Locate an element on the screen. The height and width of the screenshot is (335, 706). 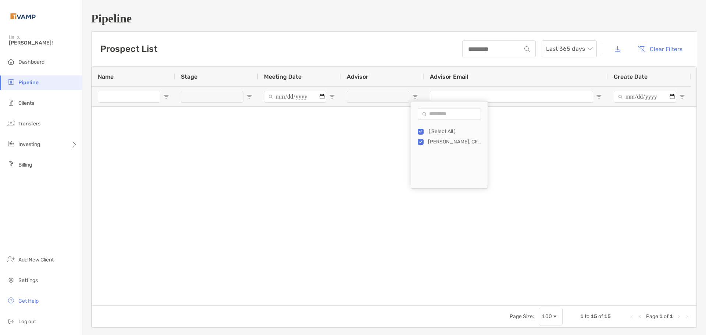
input: Search filter values is located at coordinates (450, 114).